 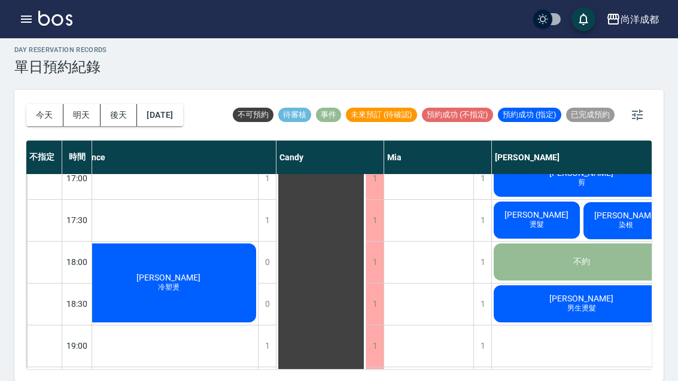 What do you see at coordinates (632, 19) in the screenshot?
I see `button: 尚洋成都` at bounding box center [632, 19].